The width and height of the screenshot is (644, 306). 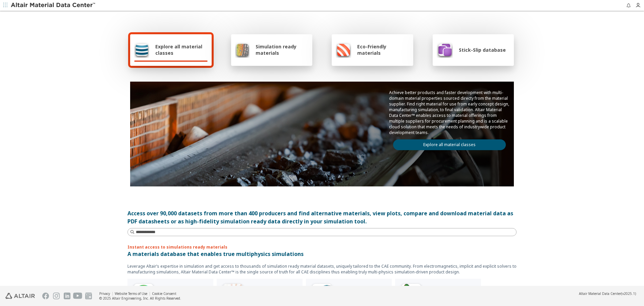 What do you see at coordinates (322, 254) in the screenshot?
I see `p: A materials database that enables true multiphysics simulations` at bounding box center [322, 254].